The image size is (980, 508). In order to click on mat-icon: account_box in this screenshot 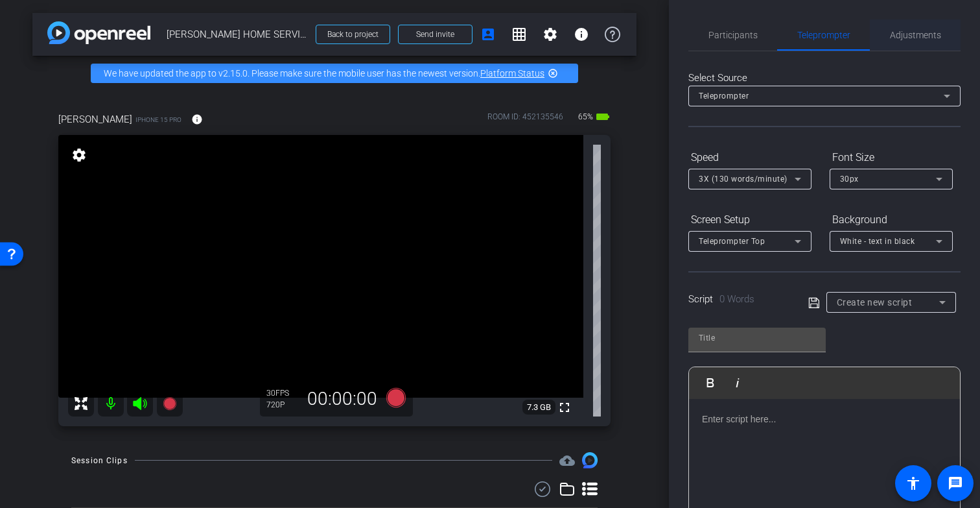, I will do `click(488, 34)`.